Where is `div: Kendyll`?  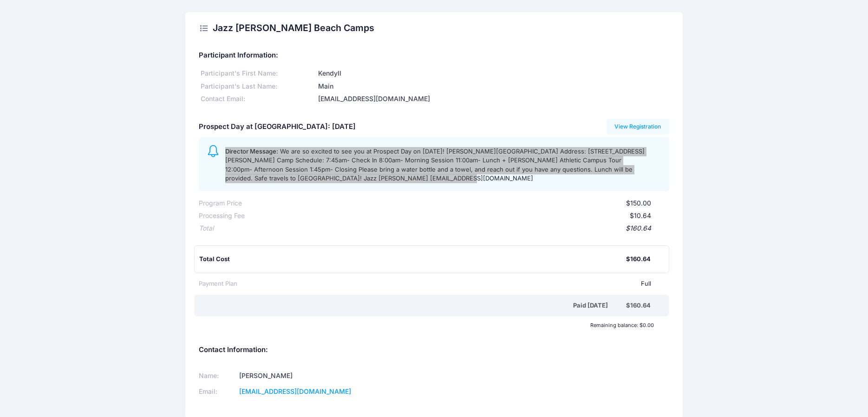 div: Kendyll is located at coordinates (493, 74).